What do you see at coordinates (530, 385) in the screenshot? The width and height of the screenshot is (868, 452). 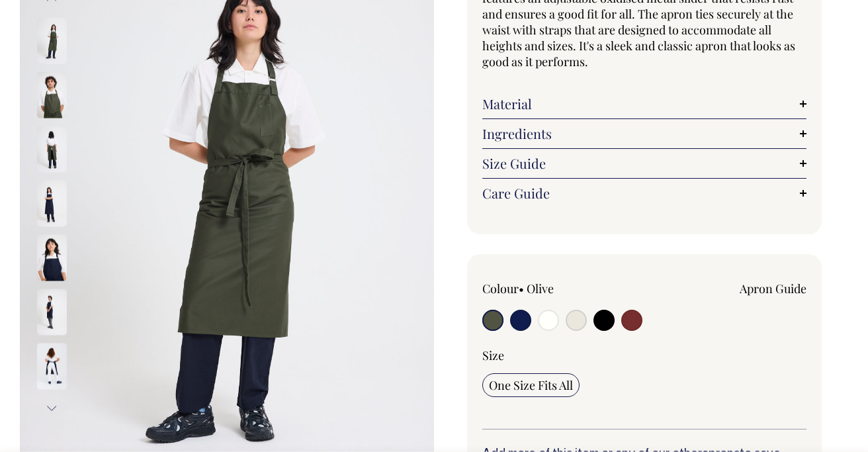 I see `span: One Size Fits All` at bounding box center [530, 385].